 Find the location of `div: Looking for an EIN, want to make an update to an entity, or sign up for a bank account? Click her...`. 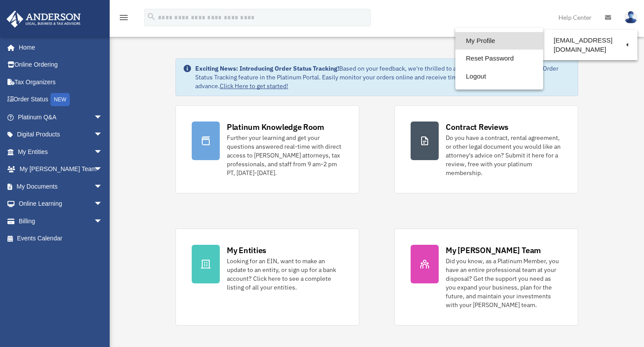

div: Looking for an EIN, want to make an update to an entity, or sign up for a bank account? Click her... is located at coordinates (284, 275).